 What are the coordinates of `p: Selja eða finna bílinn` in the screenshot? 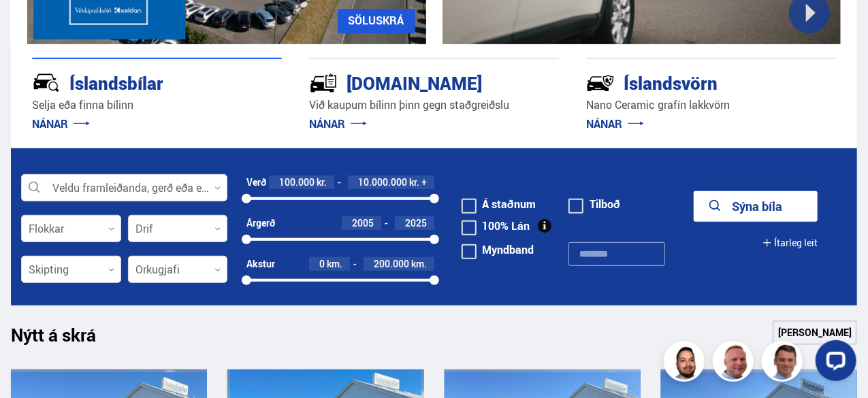 It's located at (157, 105).